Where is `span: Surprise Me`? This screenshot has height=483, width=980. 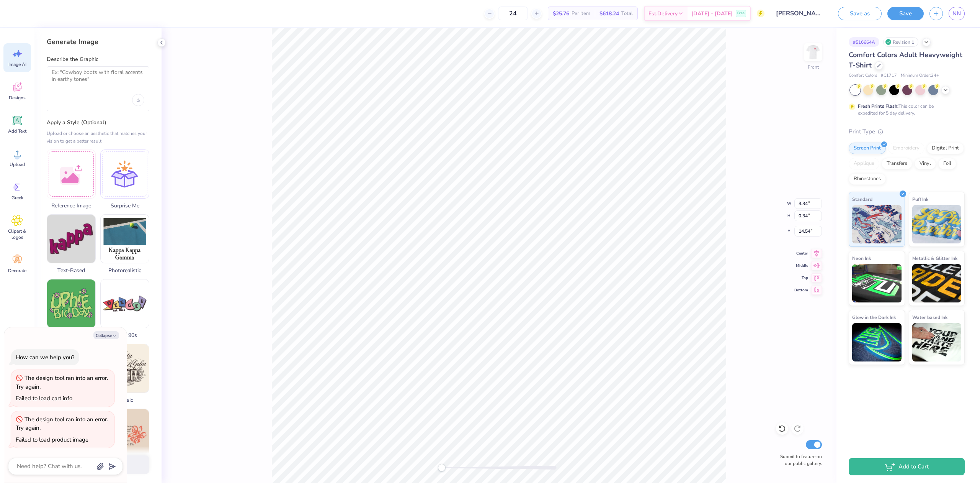
span: Surprise Me is located at coordinates (125, 205).